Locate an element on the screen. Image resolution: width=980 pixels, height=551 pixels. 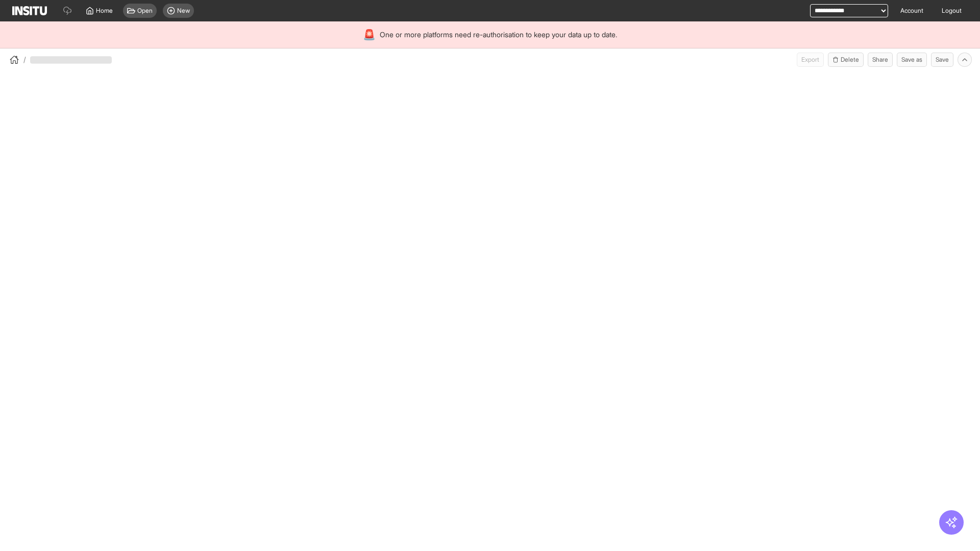
span: New is located at coordinates (183, 11).